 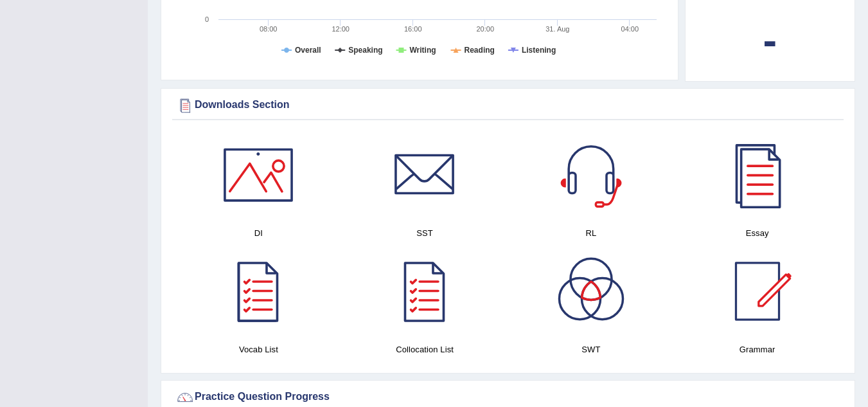 What do you see at coordinates (631, 29) in the screenshot?
I see `text: 04:00` at bounding box center [631, 29].